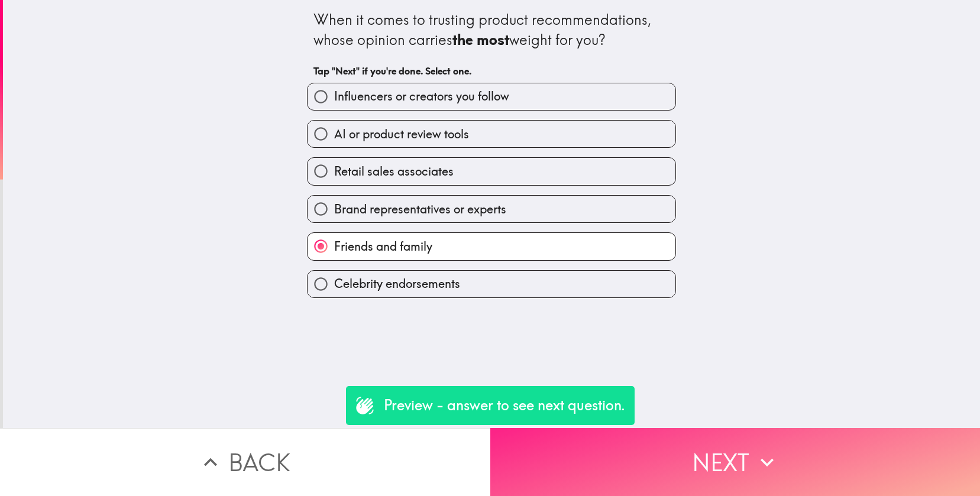 This screenshot has height=496, width=980. I want to click on span: Influencers or creators you follow, so click(422, 96).